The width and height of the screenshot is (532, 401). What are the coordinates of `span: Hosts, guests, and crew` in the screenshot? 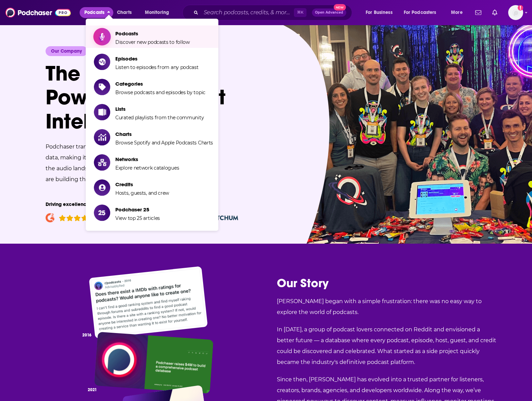 It's located at (143, 193).